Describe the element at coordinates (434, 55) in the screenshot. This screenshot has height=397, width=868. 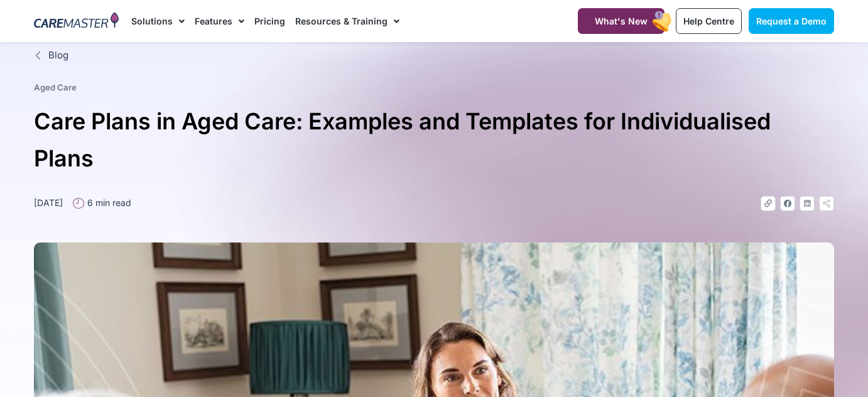
I see `a: Blog` at that location.